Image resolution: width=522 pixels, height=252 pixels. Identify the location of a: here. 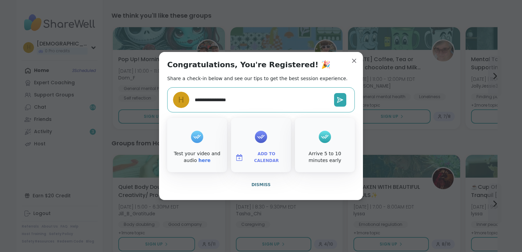
(205, 161).